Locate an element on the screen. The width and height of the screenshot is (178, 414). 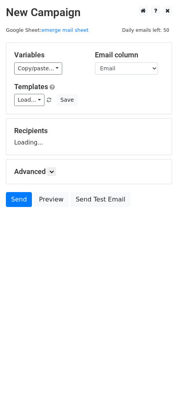
a: emerge mail sheet is located at coordinates (65, 30).